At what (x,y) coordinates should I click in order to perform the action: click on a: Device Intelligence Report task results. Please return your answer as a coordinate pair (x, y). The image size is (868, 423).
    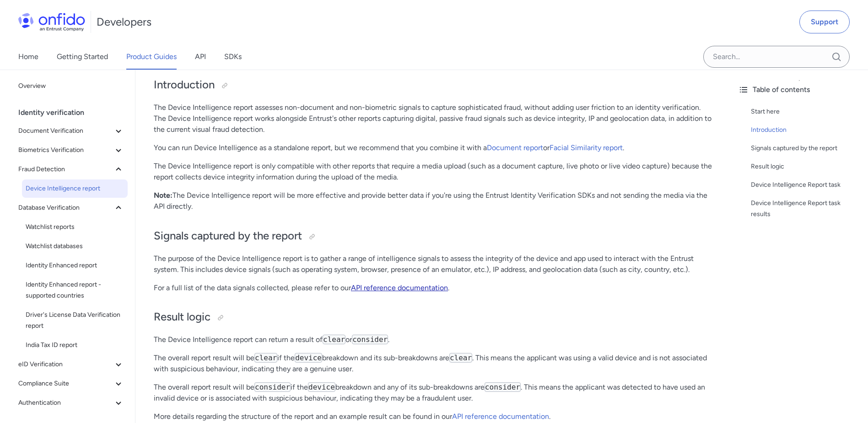
    Looking at the image, I should click on (806, 209).